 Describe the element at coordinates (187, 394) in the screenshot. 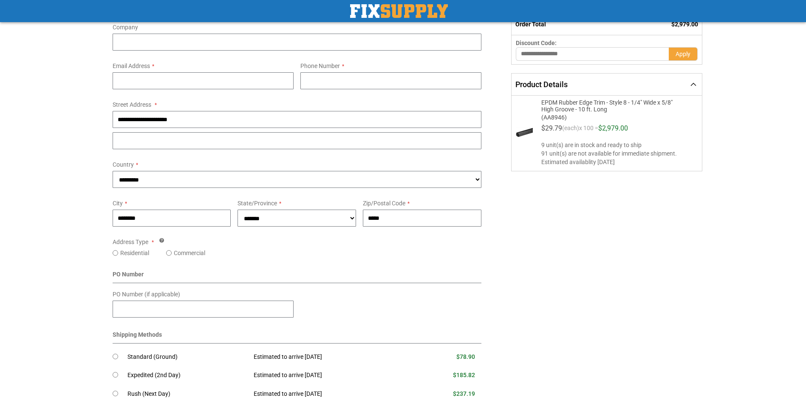

I see `td: Rush (Next Day)` at that location.